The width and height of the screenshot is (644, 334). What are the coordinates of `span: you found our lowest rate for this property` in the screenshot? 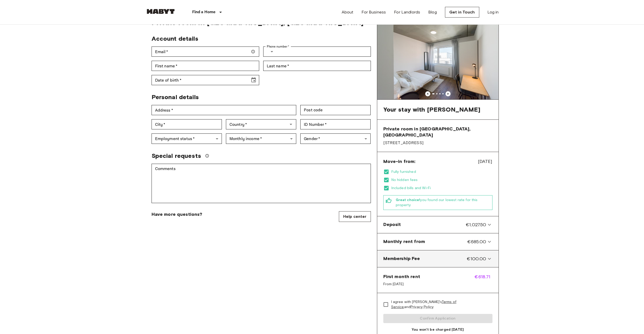 It's located at (443, 203).